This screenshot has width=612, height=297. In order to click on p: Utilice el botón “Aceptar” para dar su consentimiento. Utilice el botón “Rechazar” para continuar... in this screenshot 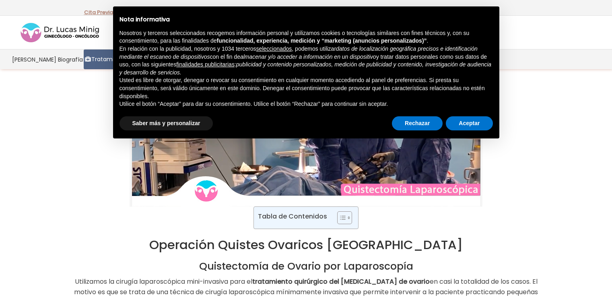, I will do `click(306, 104)`.